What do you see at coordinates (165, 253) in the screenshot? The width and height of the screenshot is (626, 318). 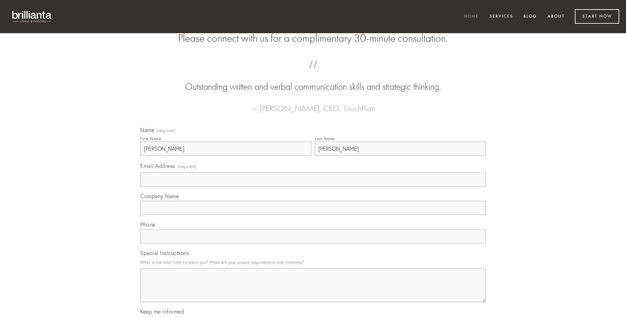 I see `span: Special Instructions` at bounding box center [165, 253].